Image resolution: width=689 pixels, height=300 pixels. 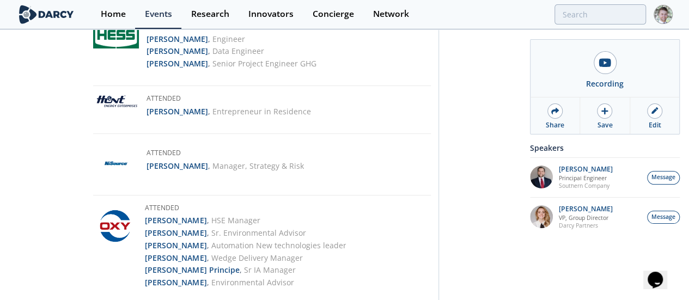 What do you see at coordinates (269, 269) in the screenshot?
I see `span: Sr IA Manager` at bounding box center [269, 269].